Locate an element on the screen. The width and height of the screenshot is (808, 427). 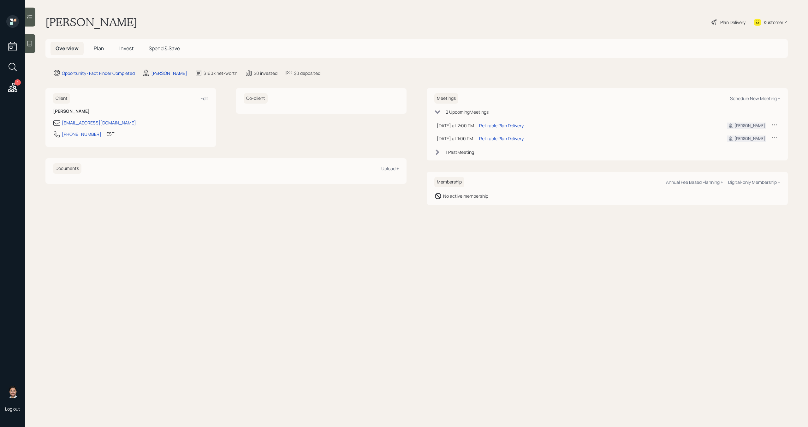
h6: Membership is located at coordinates (449, 182).